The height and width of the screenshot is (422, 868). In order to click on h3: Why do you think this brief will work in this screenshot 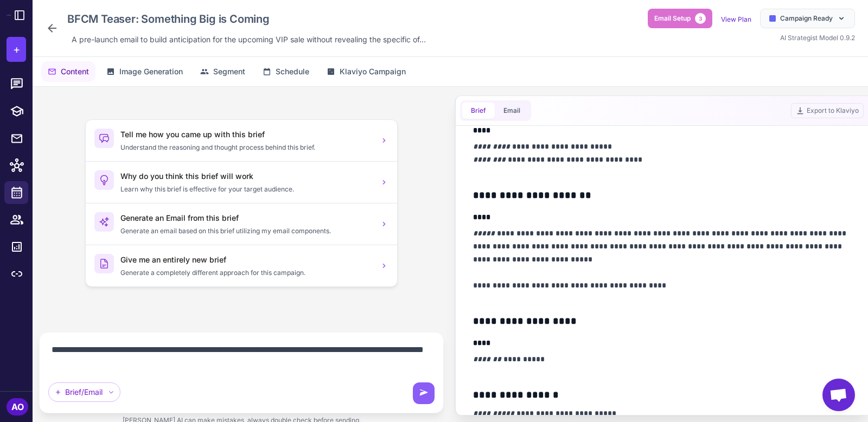, I will do `click(247, 176)`.